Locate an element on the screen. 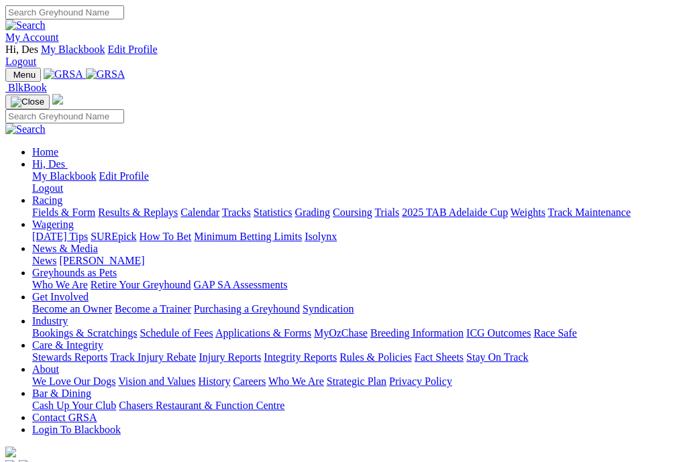 The height and width of the screenshot is (462, 687). div: Care & Integrity is located at coordinates (357, 357).